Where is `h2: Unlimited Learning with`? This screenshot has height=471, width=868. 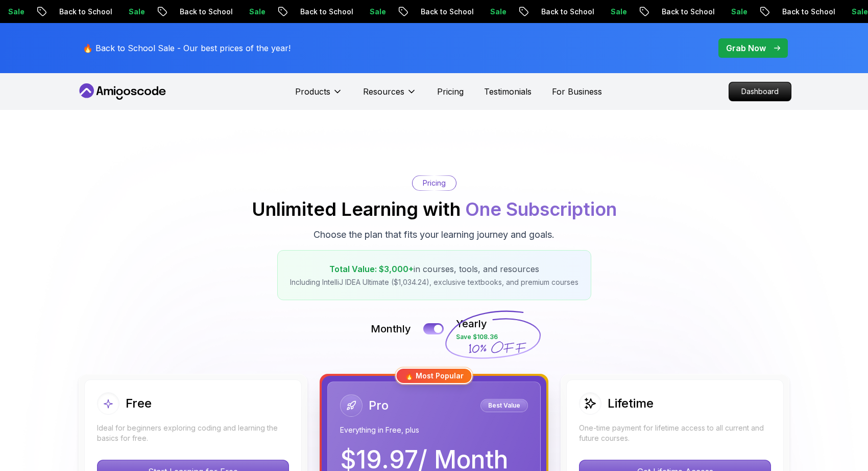 h2: Unlimited Learning with is located at coordinates (434, 209).